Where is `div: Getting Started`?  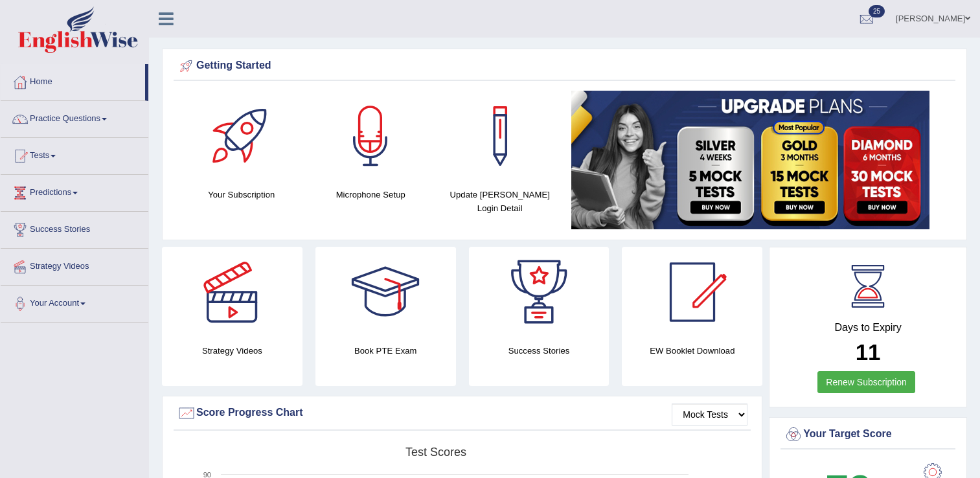 div: Getting Started is located at coordinates (564, 66).